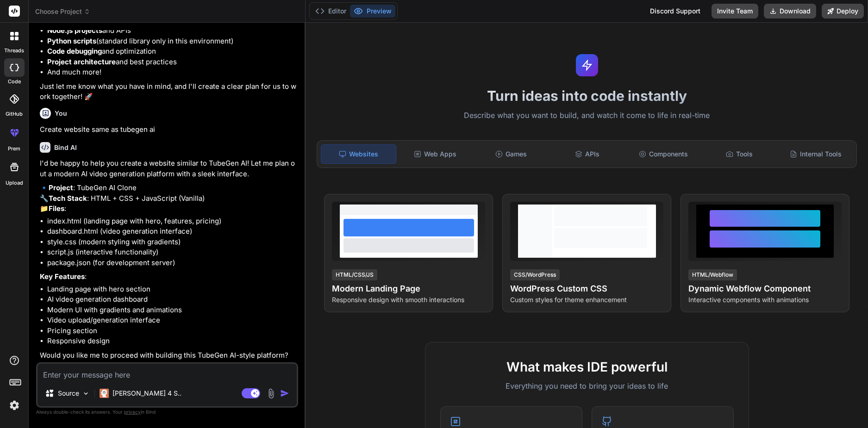 The image size is (868, 428). What do you see at coordinates (61, 188) in the screenshot?
I see `strong: Project` at bounding box center [61, 188].